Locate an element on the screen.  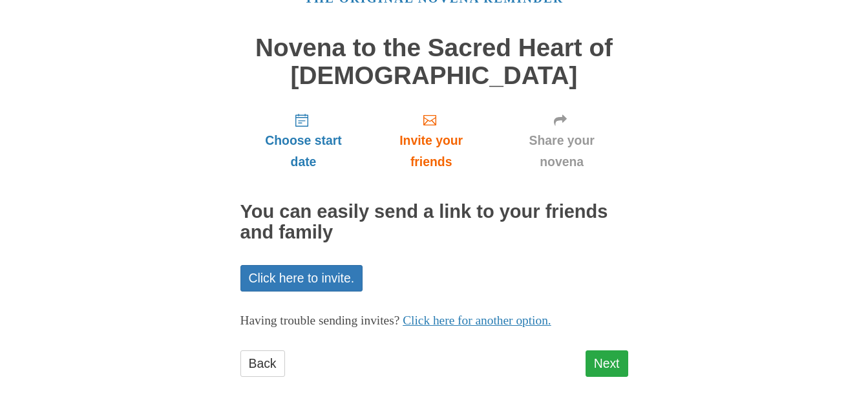
a: Invite your friends is located at coordinates (431, 141).